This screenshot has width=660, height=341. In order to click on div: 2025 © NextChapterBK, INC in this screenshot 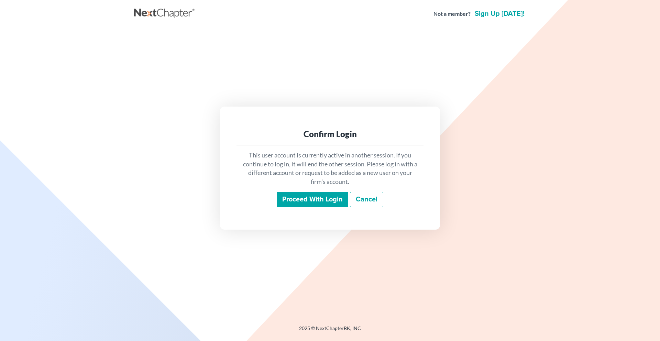, I will do `click(330, 331)`.